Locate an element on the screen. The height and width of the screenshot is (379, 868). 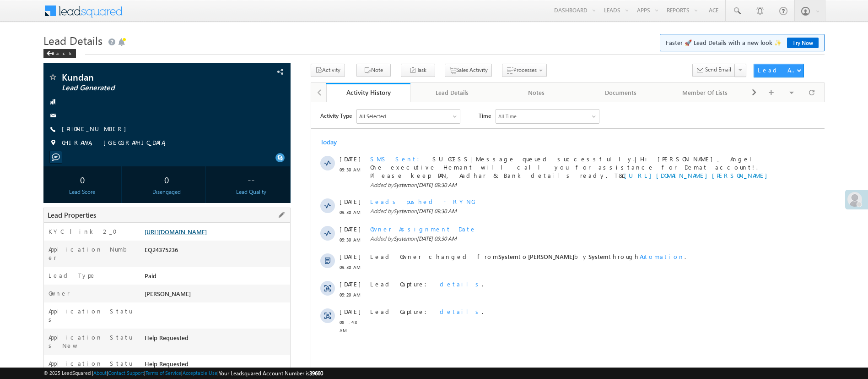
button: Activity is located at coordinates (328, 70).